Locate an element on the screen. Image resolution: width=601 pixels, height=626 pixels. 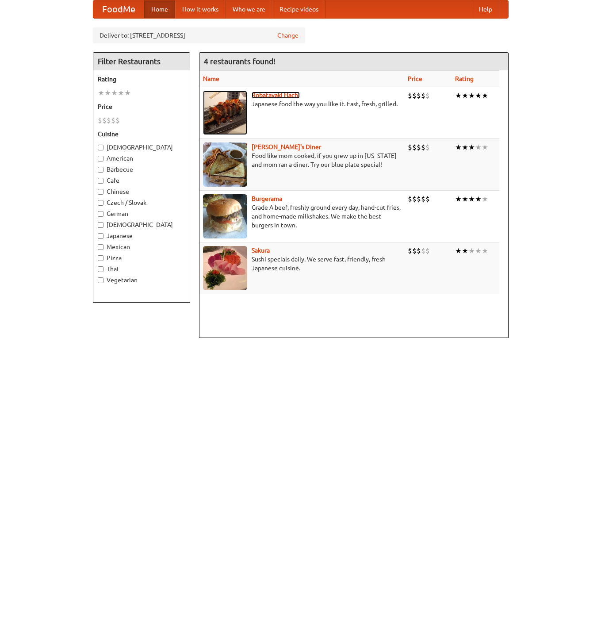
a: Burgerama is located at coordinates (267, 199).